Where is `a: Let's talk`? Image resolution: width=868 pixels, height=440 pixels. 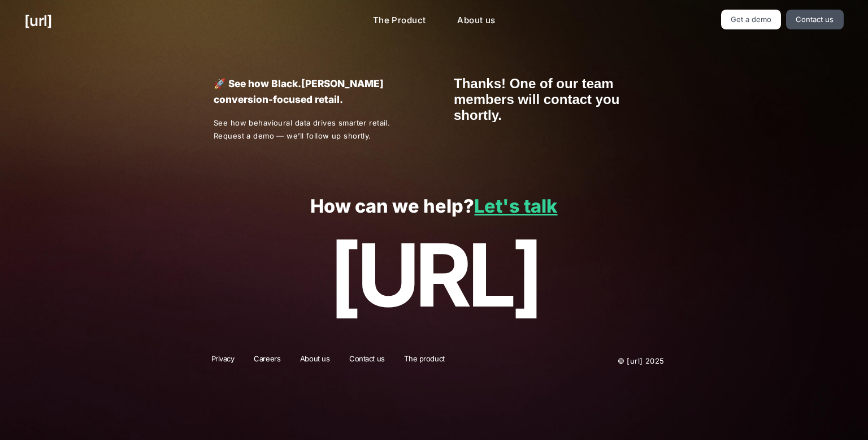
a: Let's talk is located at coordinates (515, 206).